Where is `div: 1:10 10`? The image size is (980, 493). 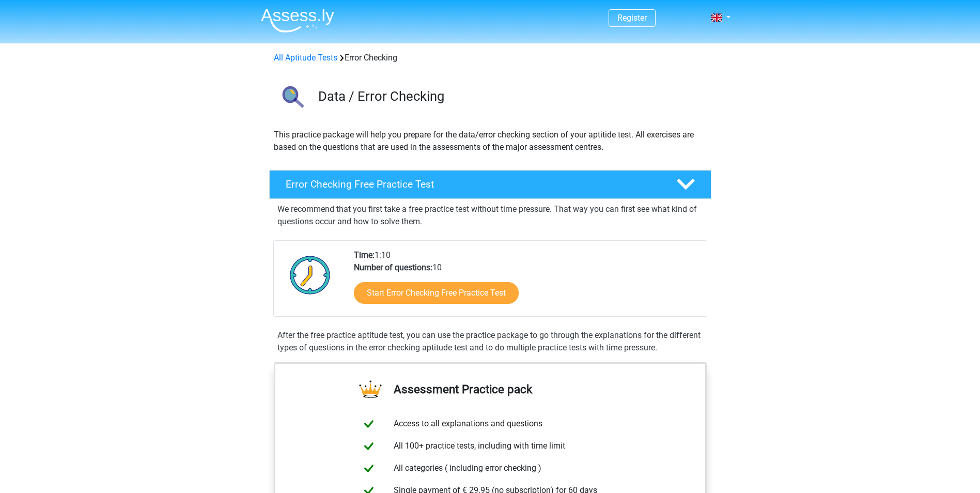
div: 1:10 10 is located at coordinates (526, 283).